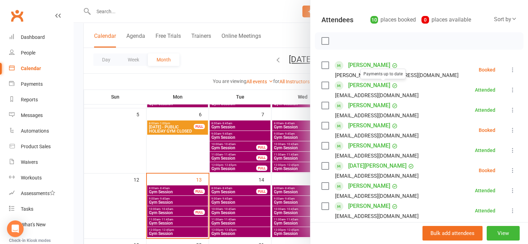  Describe the element at coordinates (425, 20) in the screenshot. I see `div: 0` at that location.